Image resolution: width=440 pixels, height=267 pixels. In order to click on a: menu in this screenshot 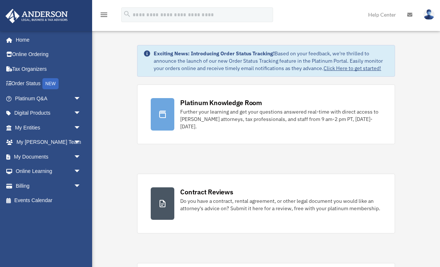, I will do `click(104, 16)`.